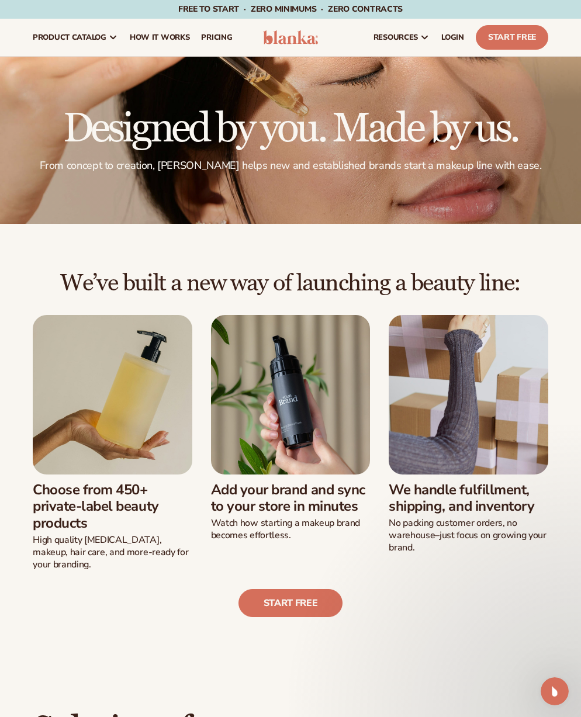  What do you see at coordinates (160, 37) in the screenshot?
I see `span: How It Works` at bounding box center [160, 37].